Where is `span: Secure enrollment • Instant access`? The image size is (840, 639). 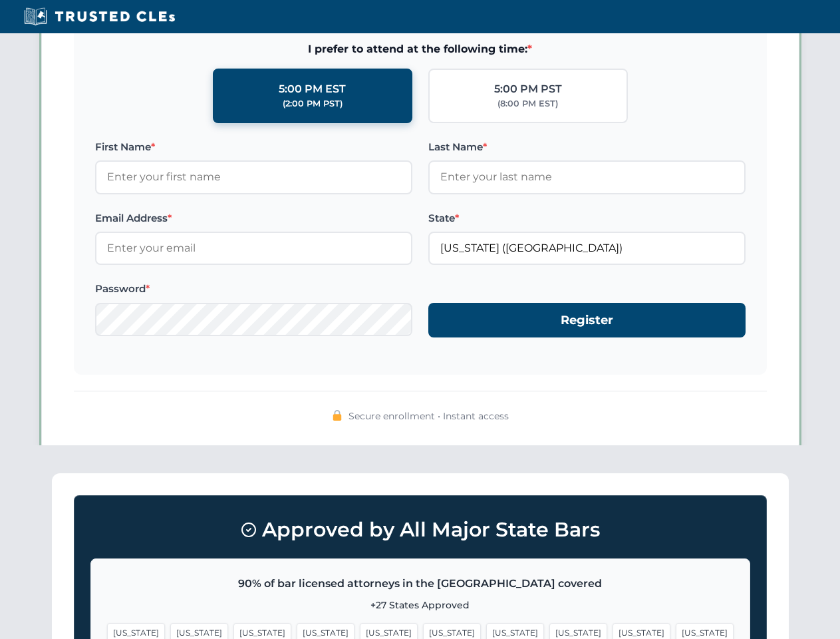
span: Secure enrollment • Instant access is located at coordinates (429, 416).